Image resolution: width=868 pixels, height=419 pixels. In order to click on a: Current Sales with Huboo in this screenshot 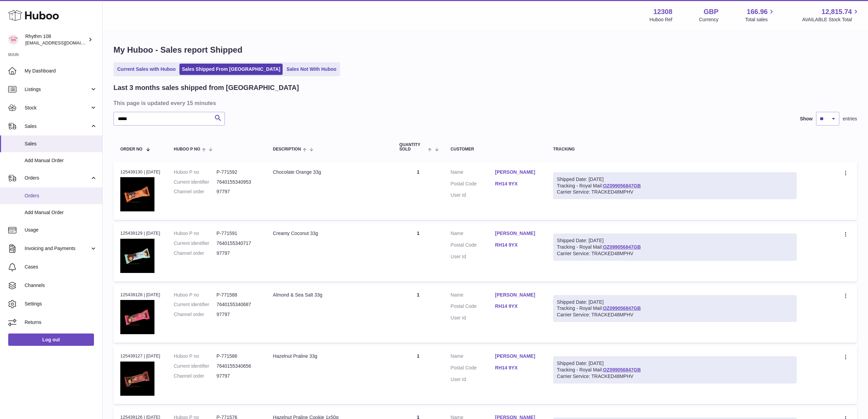, I will do `click(146, 69)`.